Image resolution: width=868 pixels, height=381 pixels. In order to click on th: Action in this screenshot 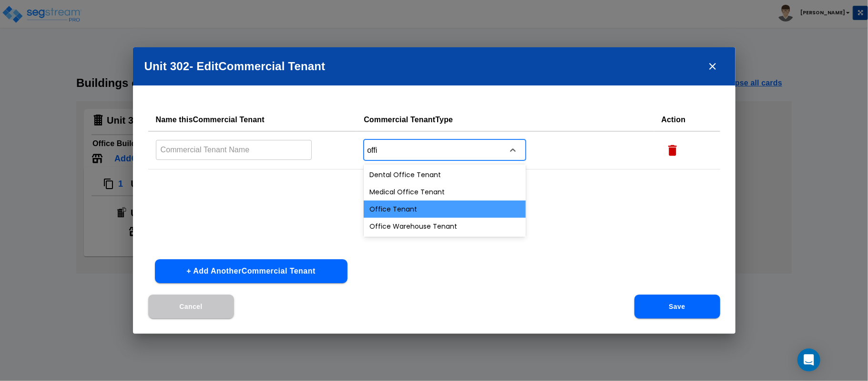, I will do `click(687, 120)`.